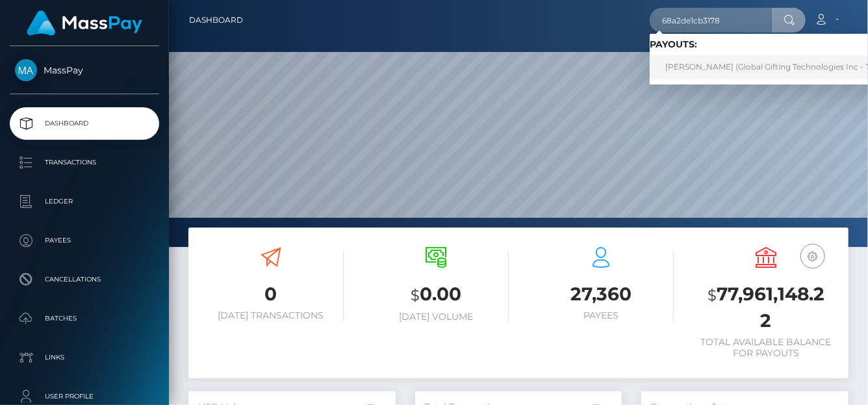 This screenshot has height=405, width=868. What do you see at coordinates (85, 319) in the screenshot?
I see `p: Batches` at bounding box center [85, 319].